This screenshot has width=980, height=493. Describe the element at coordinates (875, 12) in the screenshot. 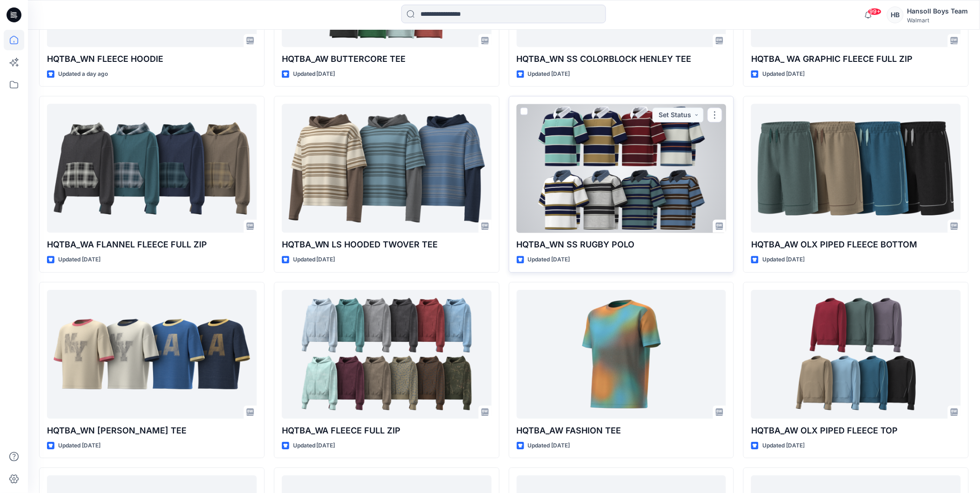

I see `span: 99+` at that location.